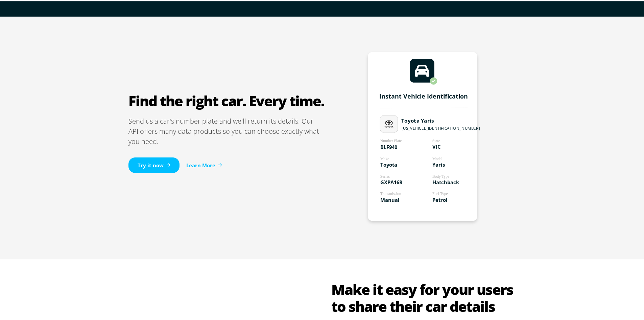  I want to click on tspan: Make, so click(385, 158).